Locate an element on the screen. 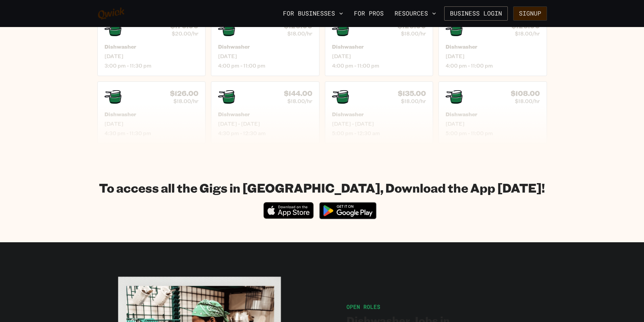  button: For Businesses is located at coordinates (313, 14).